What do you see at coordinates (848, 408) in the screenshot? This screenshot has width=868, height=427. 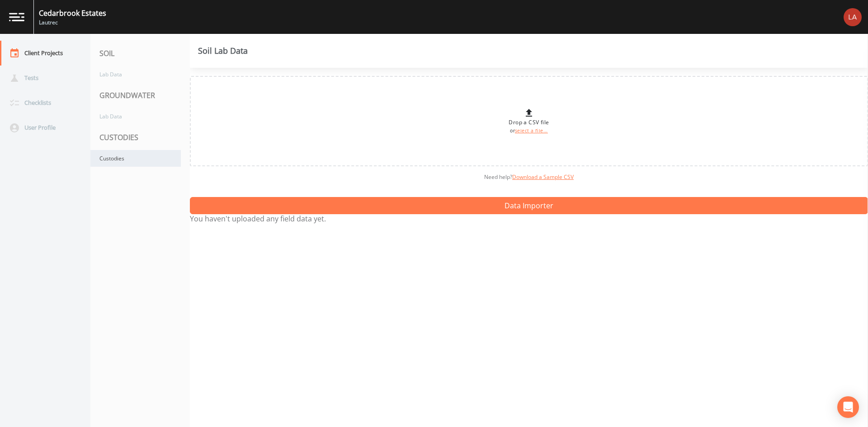 I see `div: Open Intercom Messenger` at bounding box center [848, 408].